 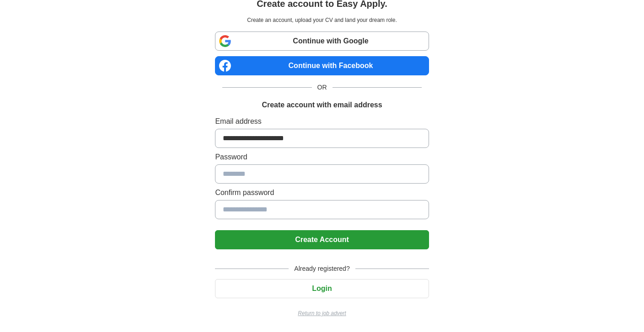 What do you see at coordinates (321, 288) in the screenshot?
I see `button: Login` at bounding box center [321, 288].